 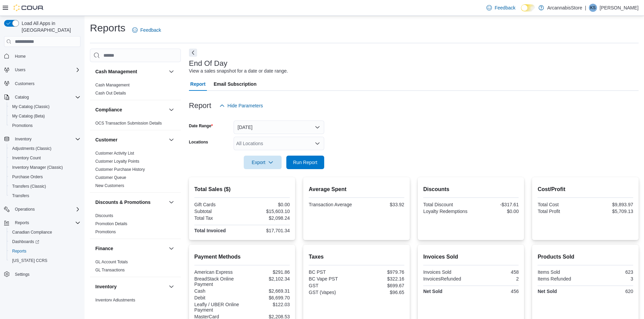 I want to click on button: Inventory, so click(x=130, y=287).